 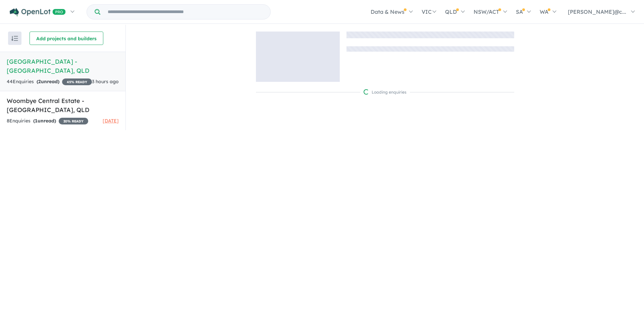 What do you see at coordinates (49, 82) in the screenshot?
I see `div: 44 Enquir ies` at bounding box center [49, 82].